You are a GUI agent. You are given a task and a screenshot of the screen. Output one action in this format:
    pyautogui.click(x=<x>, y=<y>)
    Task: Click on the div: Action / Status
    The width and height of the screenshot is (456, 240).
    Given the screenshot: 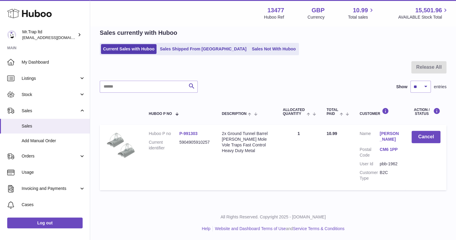 What is the action you would take?
    pyautogui.click(x=426, y=112)
    